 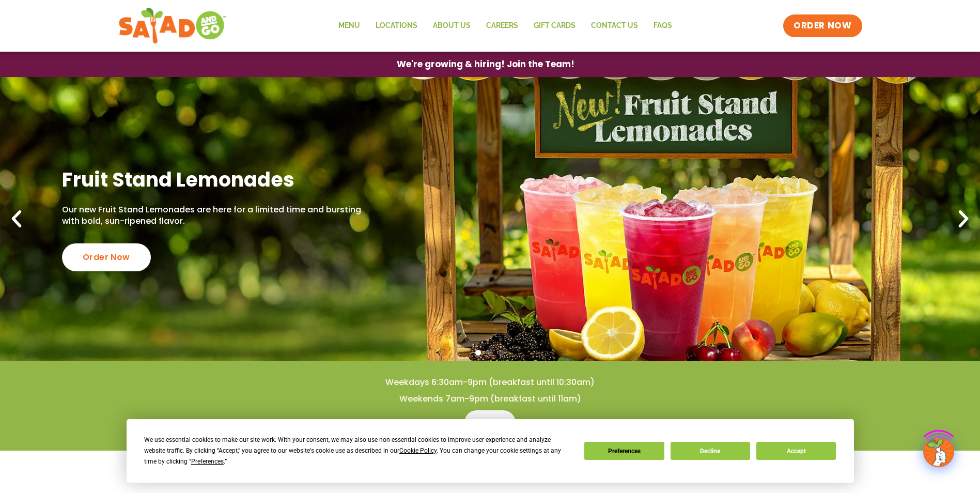 What do you see at coordinates (710, 451) in the screenshot?
I see `button: Decline` at bounding box center [710, 451].